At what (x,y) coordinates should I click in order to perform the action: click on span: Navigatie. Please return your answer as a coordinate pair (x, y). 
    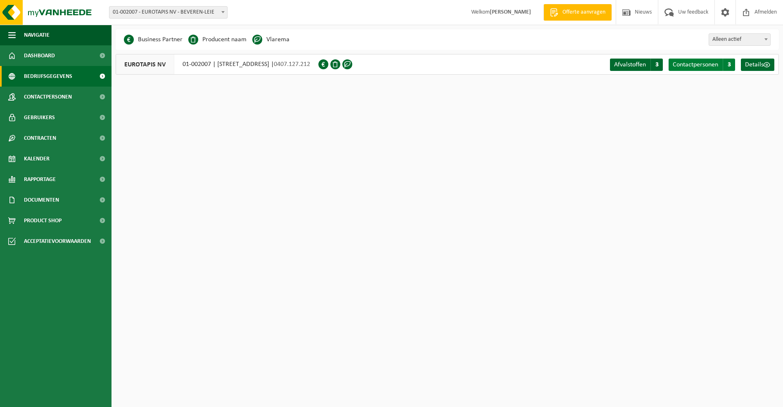
    Looking at the image, I should click on (37, 35).